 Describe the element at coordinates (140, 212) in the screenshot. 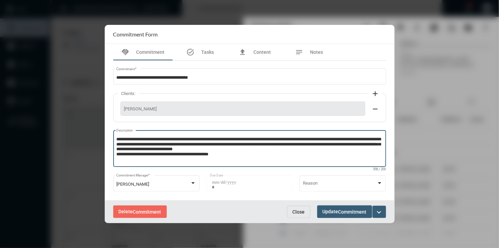

I see `span: Delete` at that location.